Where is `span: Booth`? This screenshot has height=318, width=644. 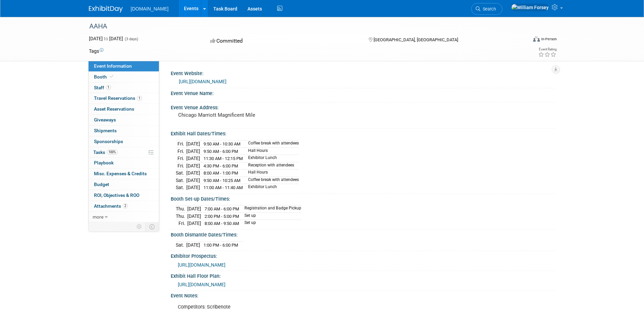
span: Booth is located at coordinates (104, 77).